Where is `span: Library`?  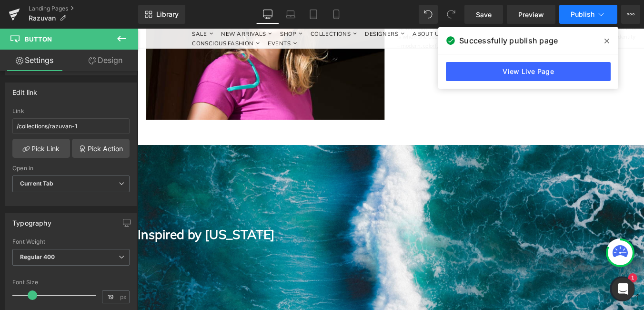
span: Library is located at coordinates (167, 14).